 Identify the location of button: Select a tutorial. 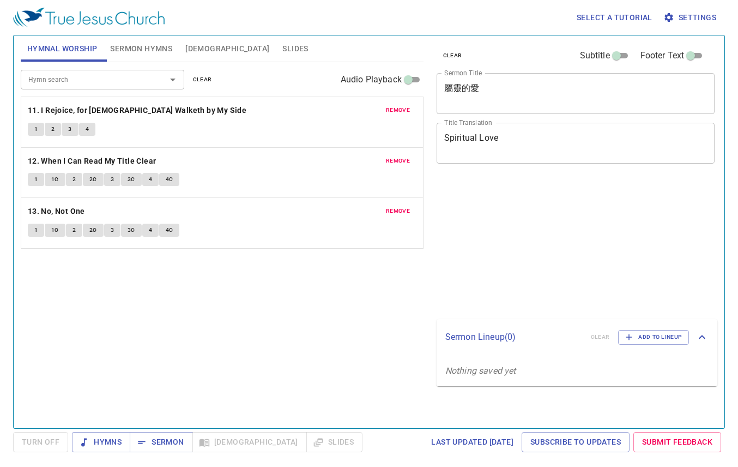
(614, 17).